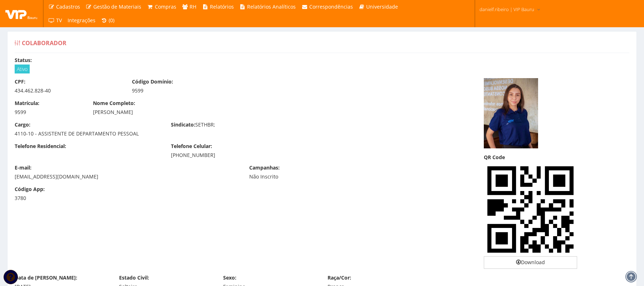 The image size is (644, 286). Describe the element at coordinates (44, 43) in the screenshot. I see `span: Colaborador` at that location.